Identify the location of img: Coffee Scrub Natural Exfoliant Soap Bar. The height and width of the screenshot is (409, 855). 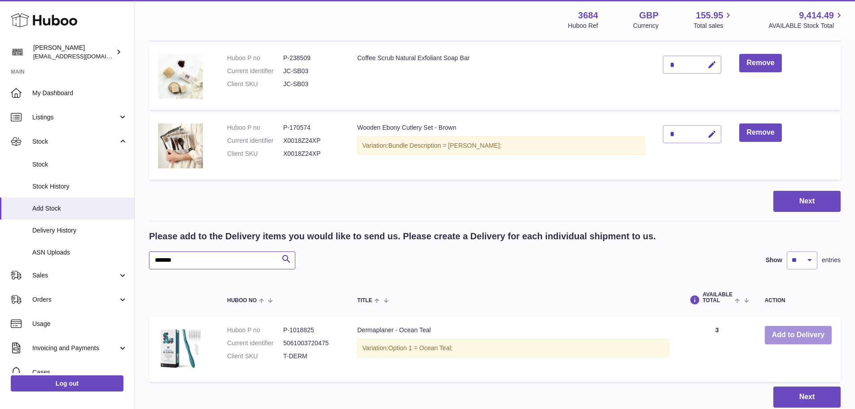
(180, 76).